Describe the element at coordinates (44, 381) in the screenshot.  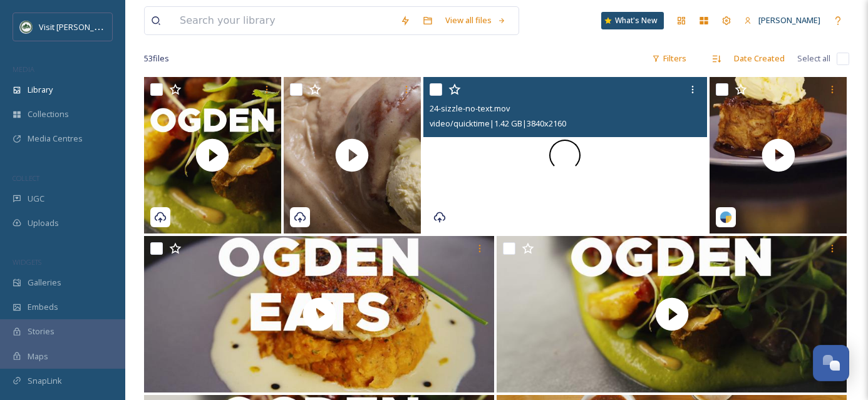
I see `span: SnapLink` at that location.